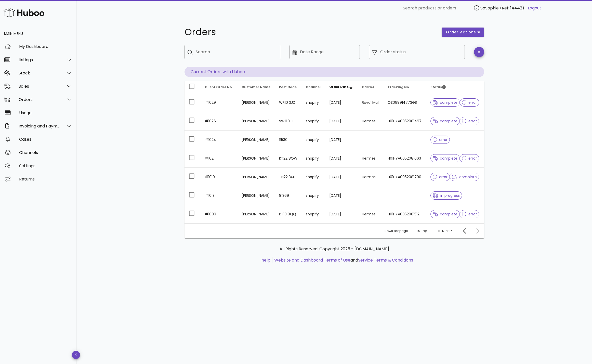 The width and height of the screenshot is (592, 364). What do you see at coordinates (405, 214) in the screenshot?
I see `td: H01HYA0052081512` at bounding box center [405, 214].